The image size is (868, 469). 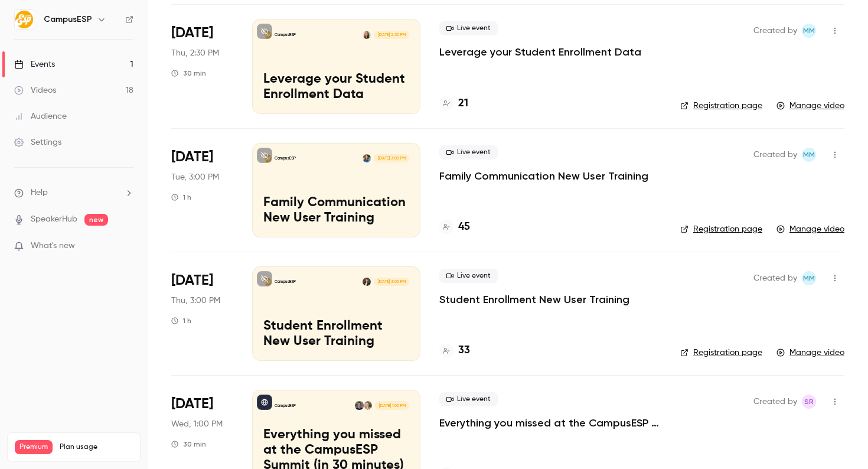 What do you see at coordinates (550, 423) in the screenshot?
I see `p: Everything you missed at the CampusESP Summit (in 30 minutes)` at bounding box center [550, 423].